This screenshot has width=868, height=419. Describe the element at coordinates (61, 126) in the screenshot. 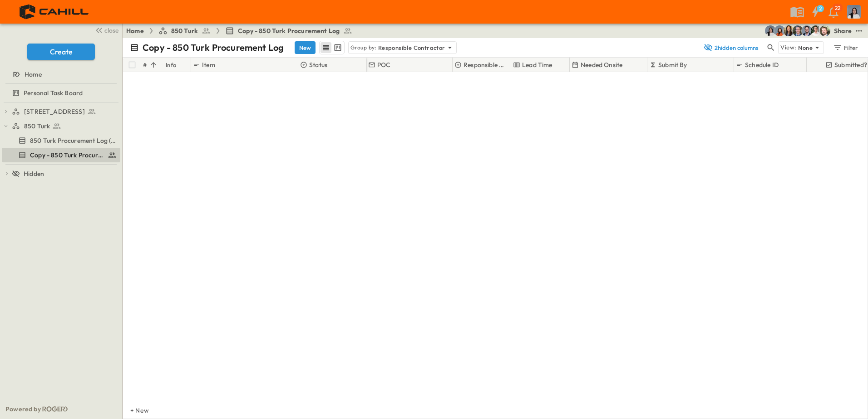

I see `div: 850 Turktest` at that location.